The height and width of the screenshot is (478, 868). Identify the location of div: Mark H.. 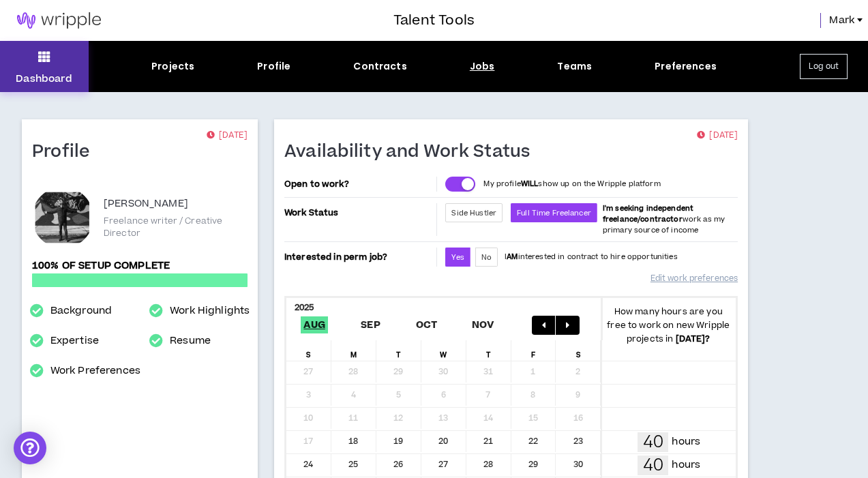
(63, 217).